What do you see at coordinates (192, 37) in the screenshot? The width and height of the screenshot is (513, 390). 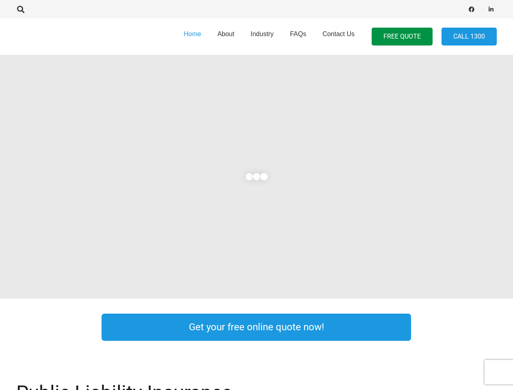 I see `a: Home` at bounding box center [192, 37].